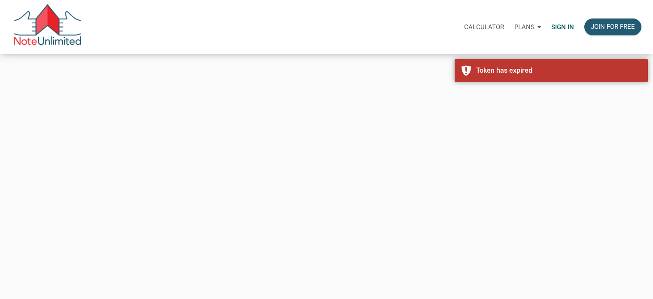 The image size is (653, 299). What do you see at coordinates (613, 27) in the screenshot?
I see `a: Join for free` at bounding box center [613, 27].